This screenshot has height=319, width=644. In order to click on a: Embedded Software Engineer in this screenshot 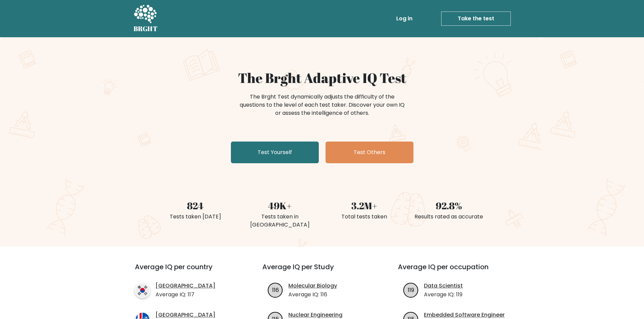, I will do `click(464, 315)`.